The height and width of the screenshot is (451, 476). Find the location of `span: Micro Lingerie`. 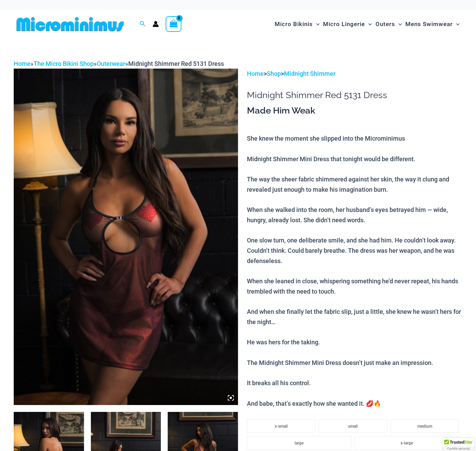

span: Micro Lingerie is located at coordinates (344, 24).